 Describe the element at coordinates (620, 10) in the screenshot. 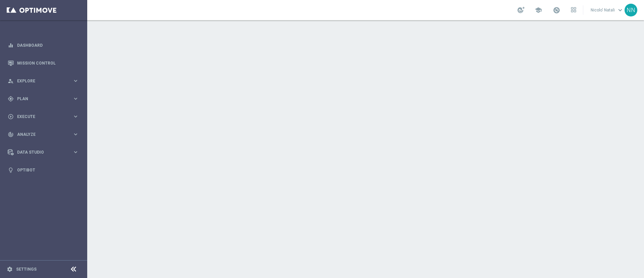

I see `span: keyboard_arrow_down` at that location.